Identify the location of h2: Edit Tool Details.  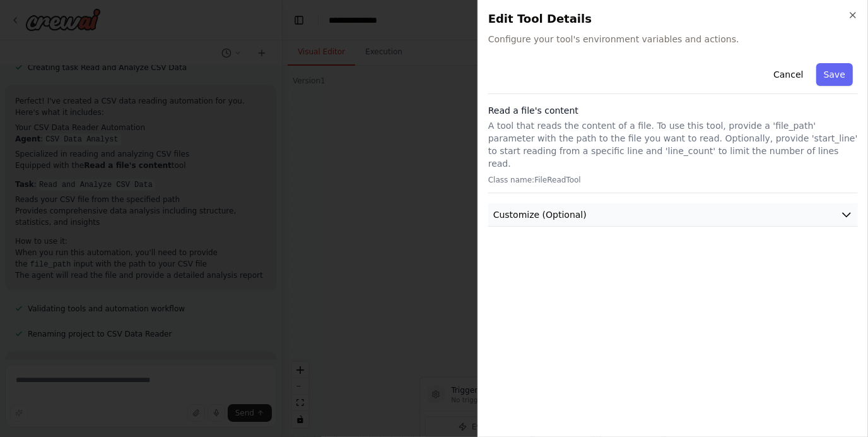
(673, 19).